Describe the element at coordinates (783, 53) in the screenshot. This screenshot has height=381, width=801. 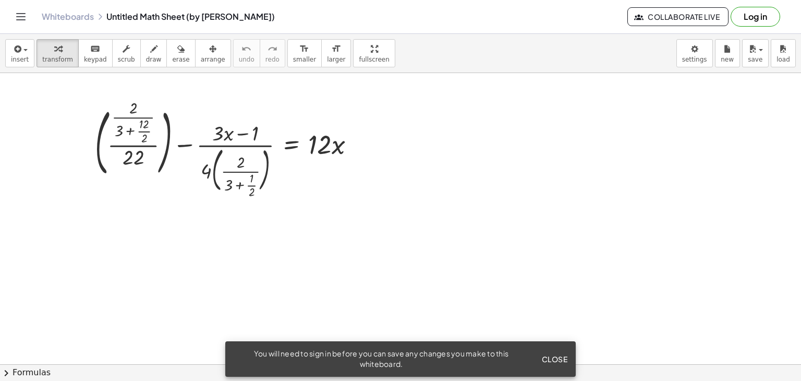
I see `button: load` at that location.